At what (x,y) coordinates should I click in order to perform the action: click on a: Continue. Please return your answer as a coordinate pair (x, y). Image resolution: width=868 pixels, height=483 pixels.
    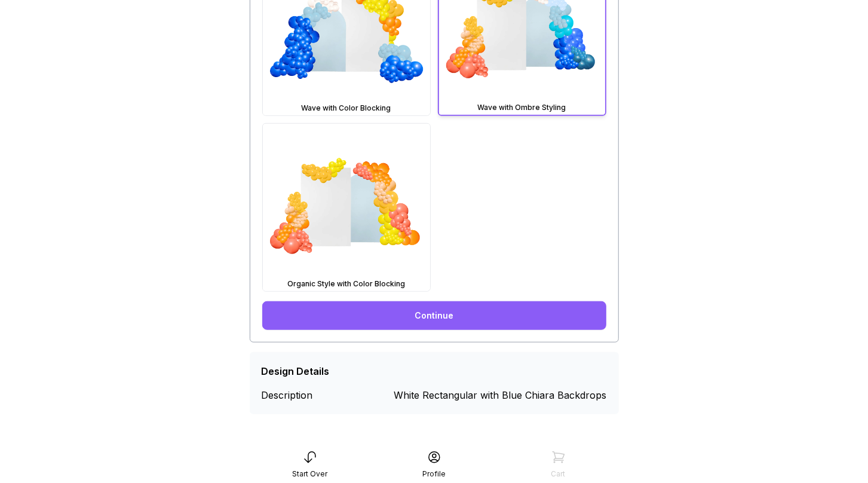
    Looking at the image, I should click on (434, 315).